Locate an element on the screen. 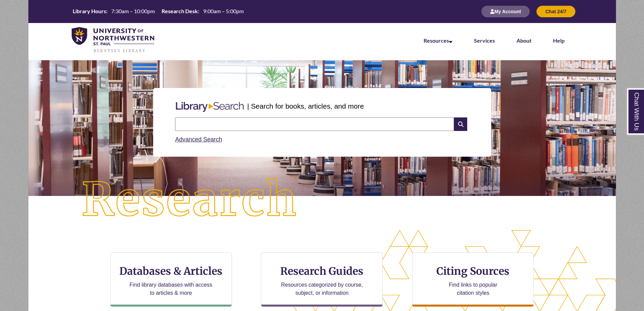 The image size is (644, 311). button: Chat 24/7 is located at coordinates (555, 12).